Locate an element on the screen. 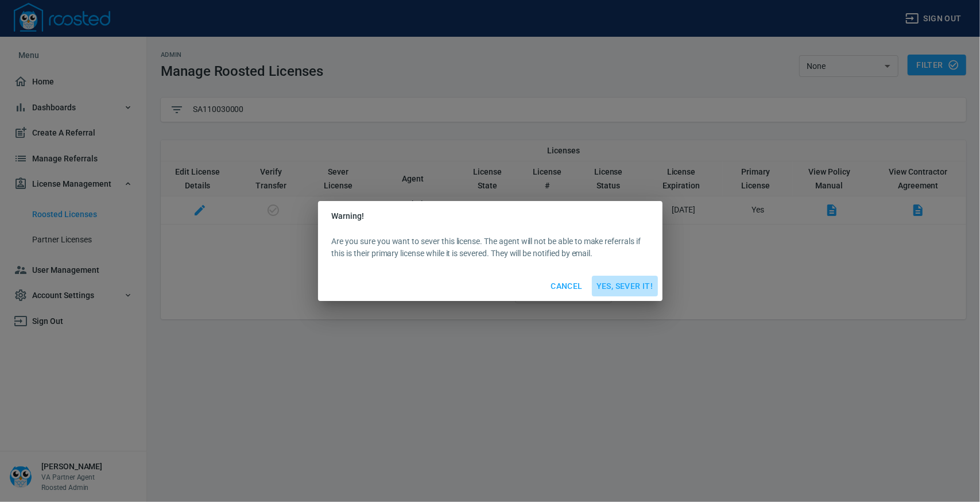 This screenshot has height=502, width=980. h2: Warning! is located at coordinates (490, 216).